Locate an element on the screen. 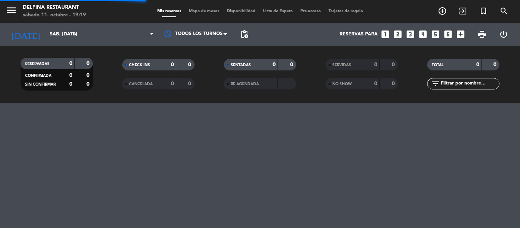  span: SERVIDAS is located at coordinates (342, 65).